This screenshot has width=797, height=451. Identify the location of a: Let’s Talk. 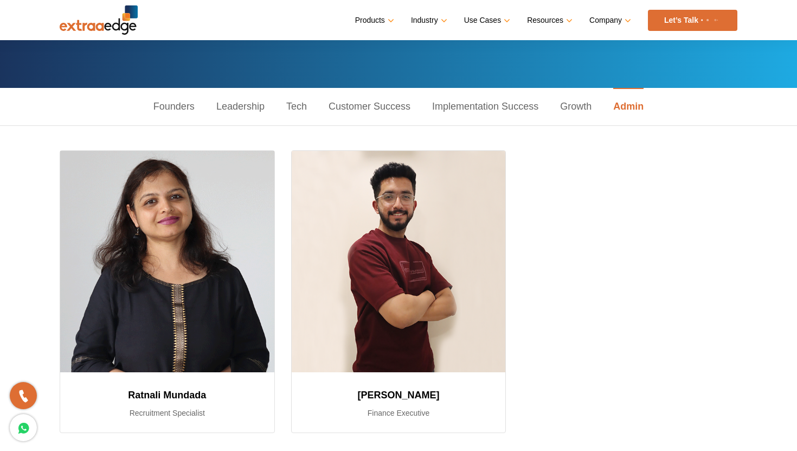
(693, 20).